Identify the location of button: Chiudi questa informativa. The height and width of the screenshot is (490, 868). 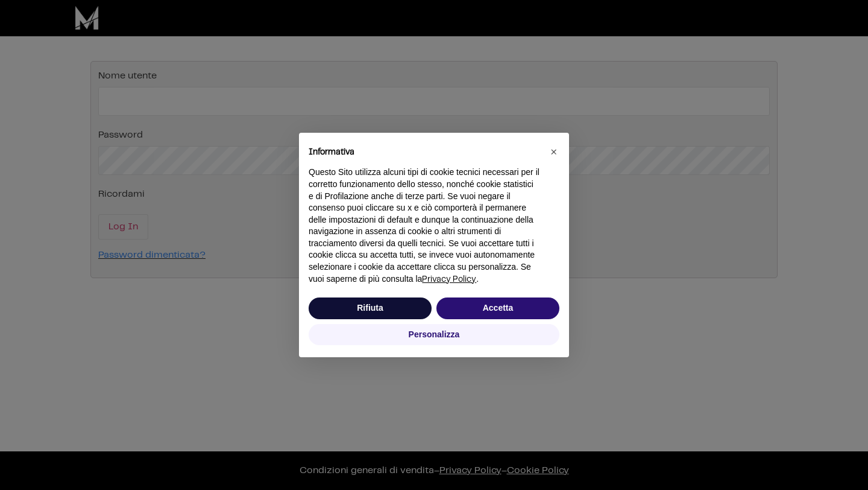
(554, 152).